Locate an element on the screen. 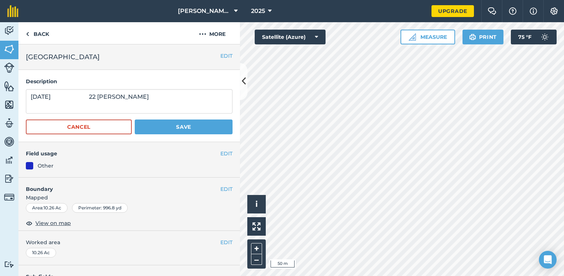 Image resolution: width=564 pixels, height=276 pixels. img: svg+xml;base64,PHN2ZyB4bWxucz0iaHR0cDovL3d3dy53My5vcmcvMjAwMC9zdmciIHdpZHRoPSIyMCIgaGVpZ2h0PSIyNC... is located at coordinates (203, 34).